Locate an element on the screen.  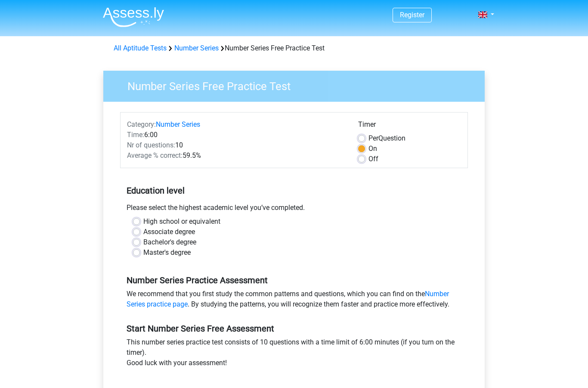
label: High school or equivalent is located at coordinates (181, 221).